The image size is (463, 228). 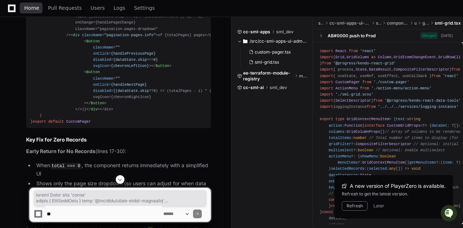 What do you see at coordinates (403, 126) in the screenshot?
I see `span: CustomGridProps` at bounding box center [403, 126].